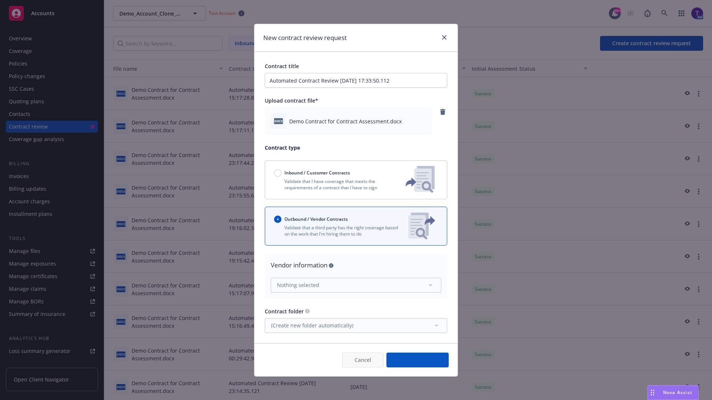  What do you see at coordinates (345, 121) in the screenshot?
I see `span: Demo Contract for Contract Assessment.docx` at bounding box center [345, 121].